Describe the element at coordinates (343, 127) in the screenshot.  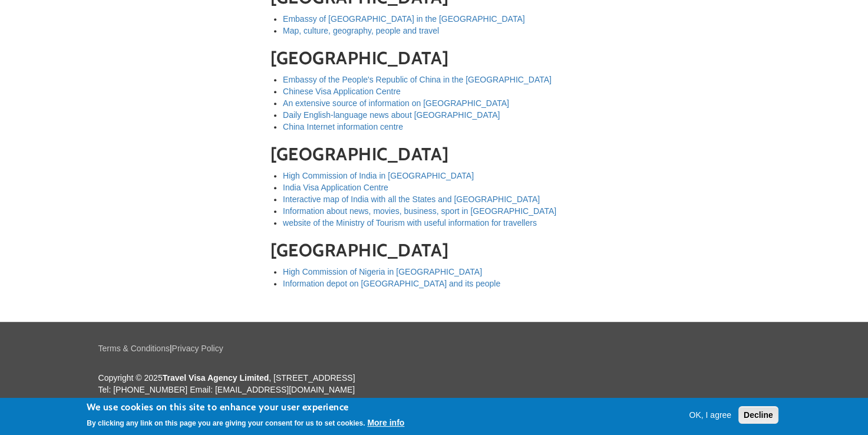
I see `a: China Internet information centre` at that location.